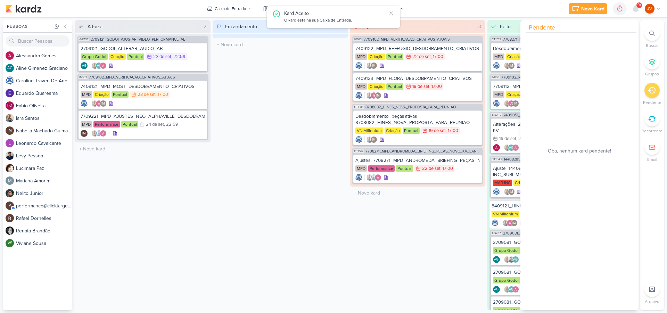  What do you see at coordinates (44, 143) in the screenshot?
I see `div: L e o n a r d o C a v a l c a n t e` at bounding box center [44, 143].